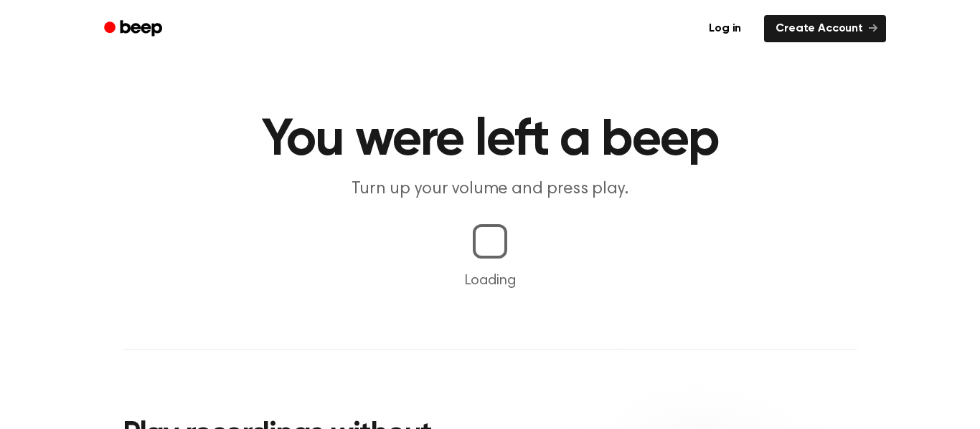  I want to click on a: Beep, so click(134, 29).